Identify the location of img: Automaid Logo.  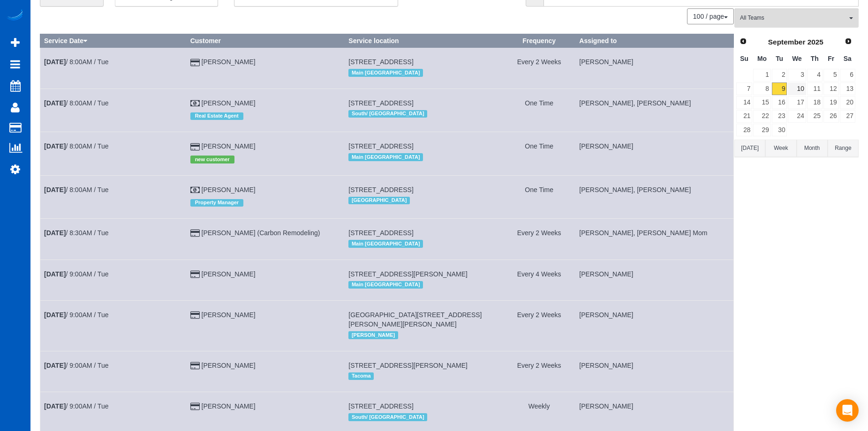
(15, 16).